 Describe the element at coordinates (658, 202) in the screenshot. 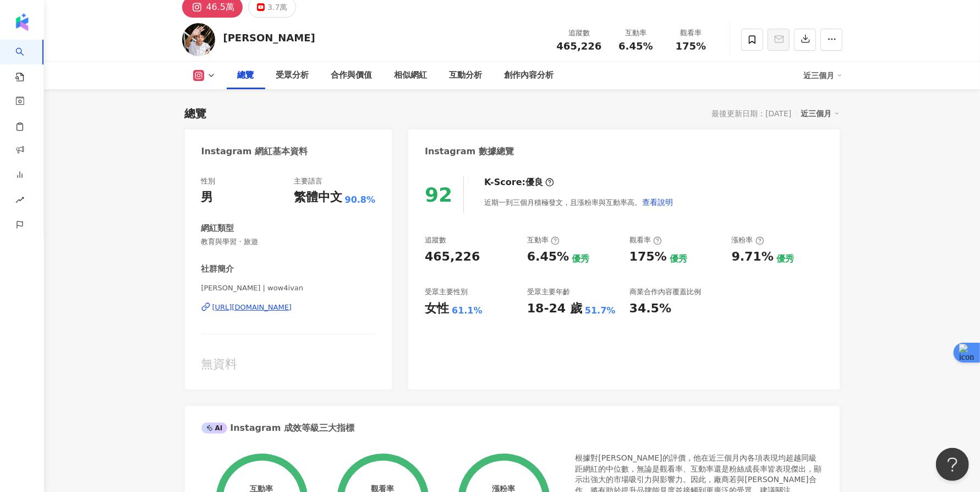

I see `button: 查看說明` at that location.